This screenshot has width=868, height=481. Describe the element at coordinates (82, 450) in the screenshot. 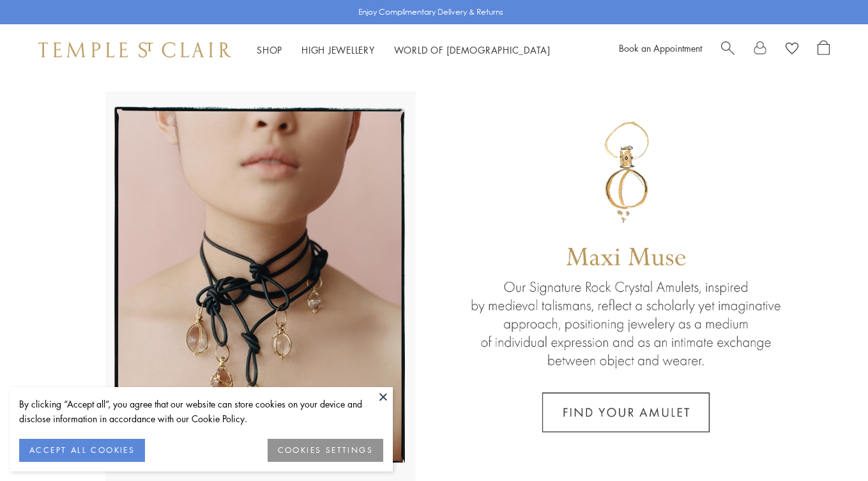

I see `button: ACCEPT ALL COOKIES` at that location.